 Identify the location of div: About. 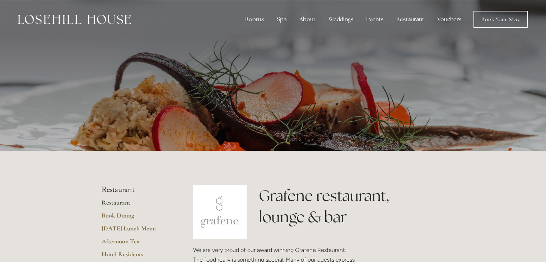
(308, 19).